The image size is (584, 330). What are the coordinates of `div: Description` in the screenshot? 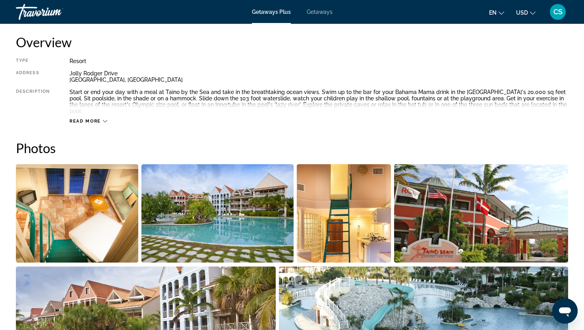 It's located at (33, 102).